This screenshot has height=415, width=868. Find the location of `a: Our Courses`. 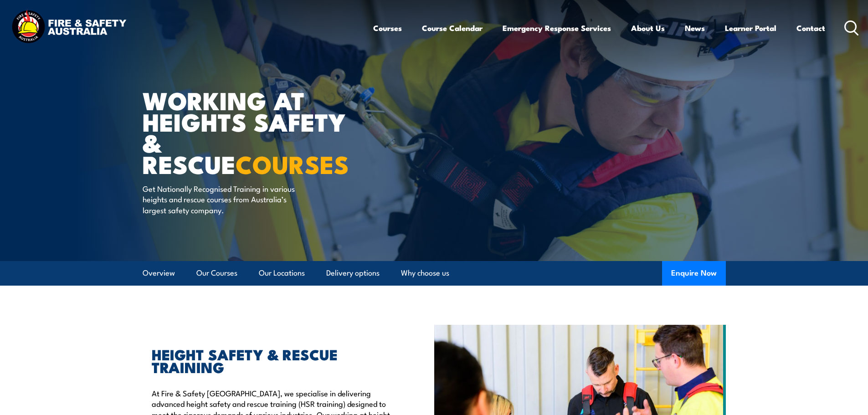

a: Our Courses is located at coordinates (217, 273).